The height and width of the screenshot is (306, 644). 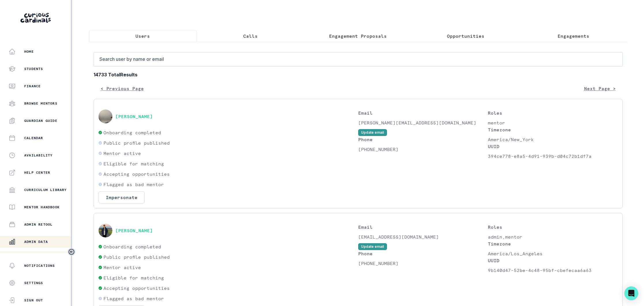 What do you see at coordinates (38, 225) in the screenshot?
I see `p: Admin Retool` at bounding box center [38, 225].